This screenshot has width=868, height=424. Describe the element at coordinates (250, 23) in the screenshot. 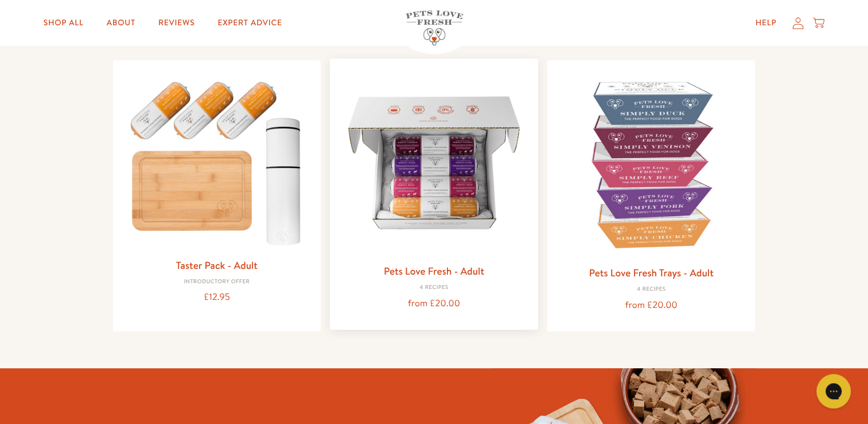

I see `a: Expert Advice` at that location.